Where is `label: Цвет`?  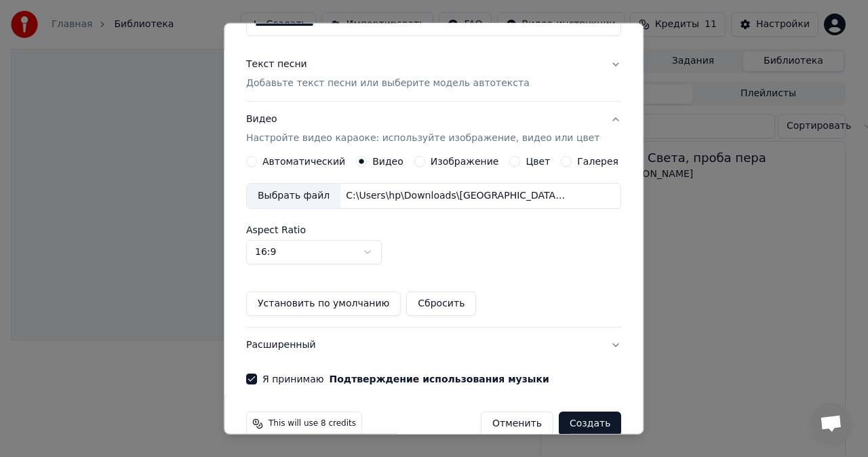 label: Цвет is located at coordinates (539, 162).